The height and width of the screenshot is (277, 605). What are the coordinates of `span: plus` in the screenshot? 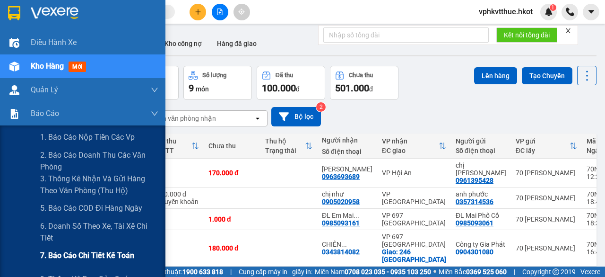 It's located at (198, 12).